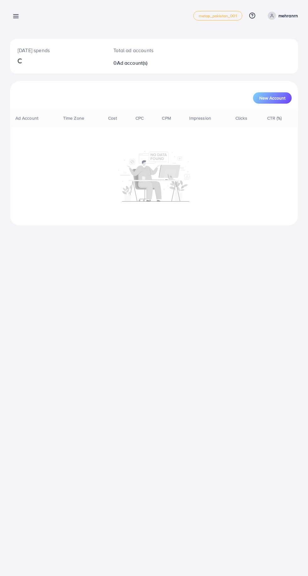 The width and height of the screenshot is (308, 576). Describe the element at coordinates (142, 50) in the screenshot. I see `p: Total ad accounts` at that location.